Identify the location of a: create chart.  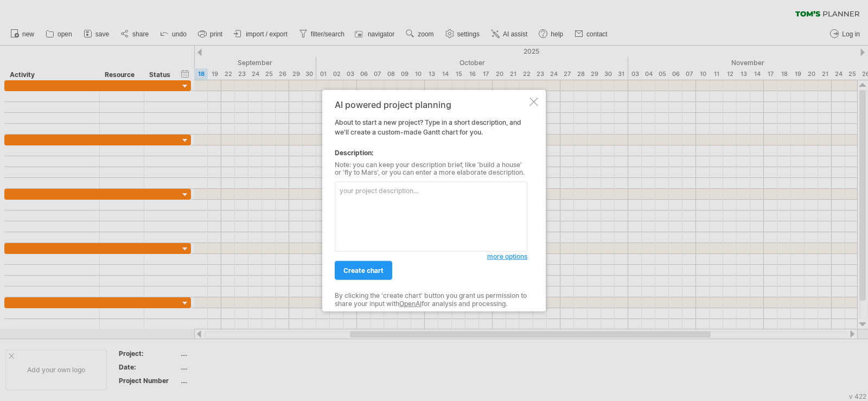
(364, 270).